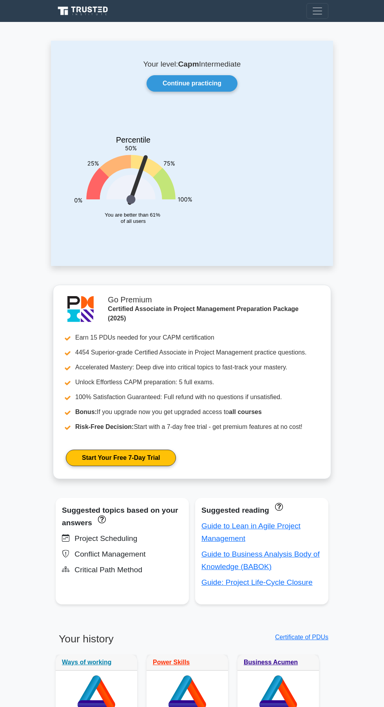  I want to click on a: Guide to Business Analysis Body of Knowledge (BABOK), so click(261, 560).